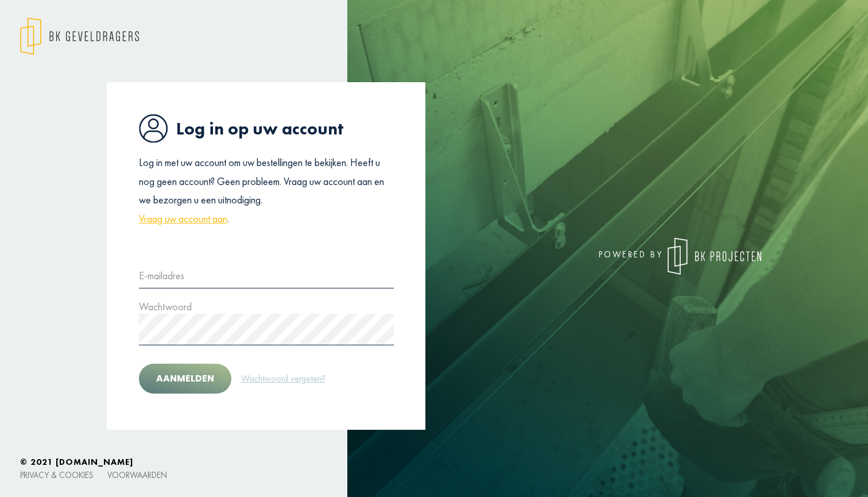  Describe the element at coordinates (602, 256) in the screenshot. I see `div: powered by` at that location.